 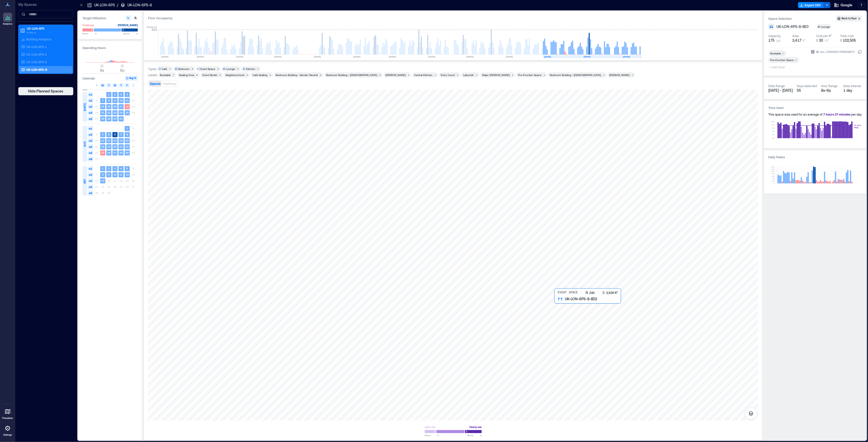 What do you see at coordinates (297, 75) in the screenshot?
I see `div: Restroom Building - Gender Neutral` at bounding box center [297, 75].